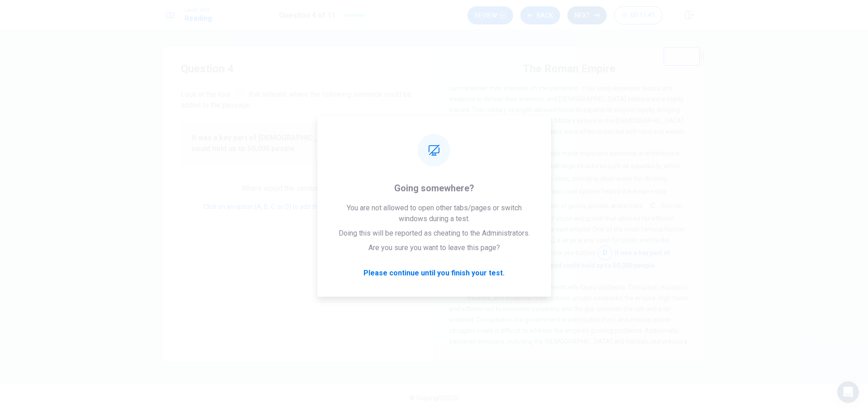  What do you see at coordinates (848, 392) in the screenshot?
I see `div: Open Intercom Messenger` at bounding box center [848, 392].